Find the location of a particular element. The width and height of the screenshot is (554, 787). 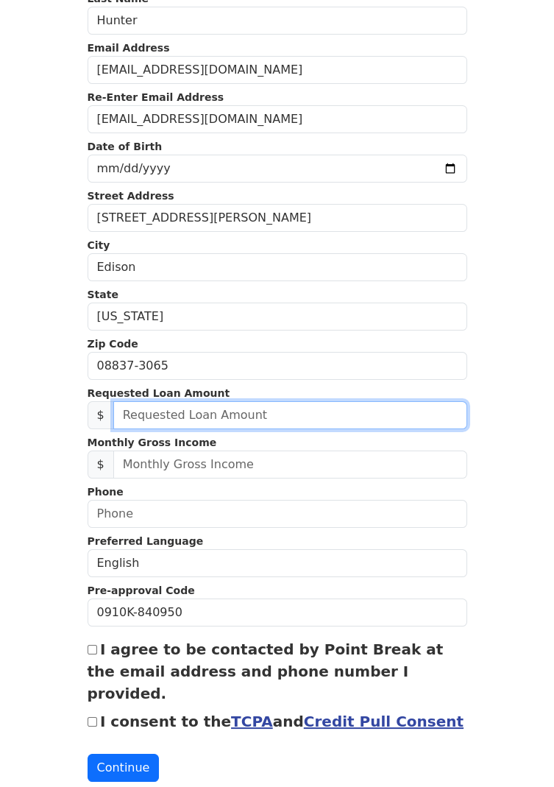

strong: Street Address is located at coordinates (131, 196).